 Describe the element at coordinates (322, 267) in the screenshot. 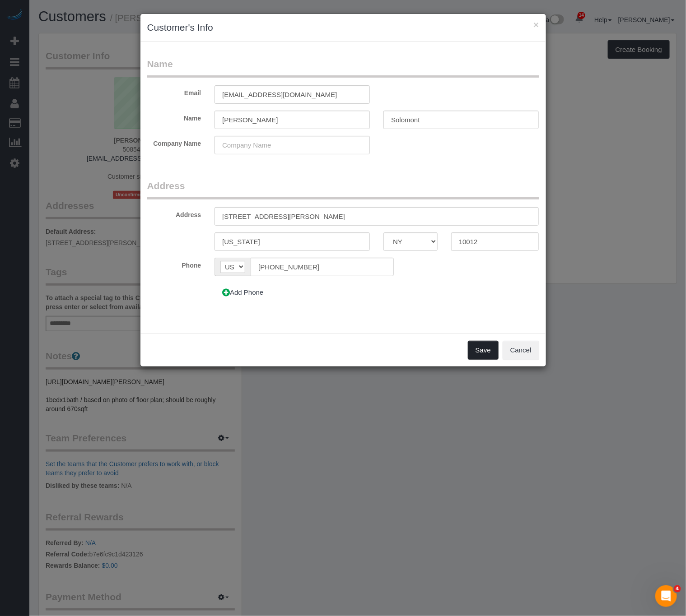

I see `input: Phone` at that location.